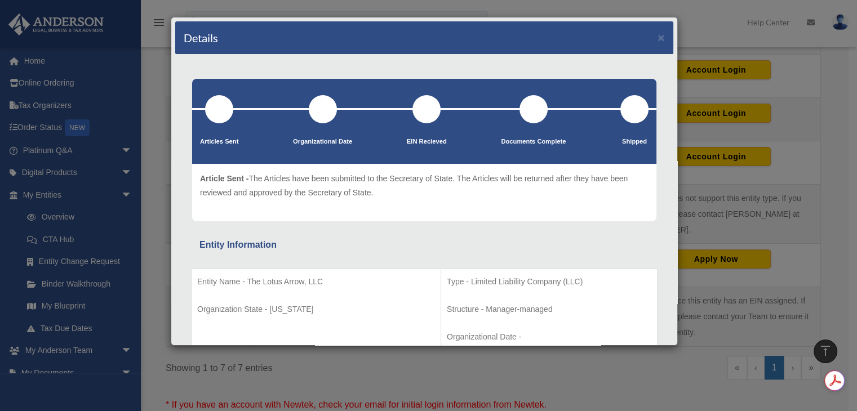 The image size is (857, 411). What do you see at coordinates (549, 309) in the screenshot?
I see `p: Structure - Manager-managed` at bounding box center [549, 309].